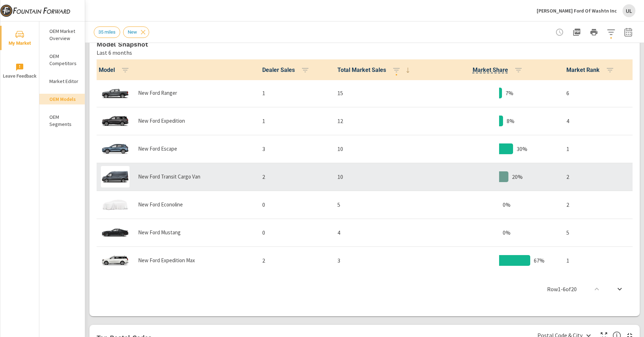 This screenshot has width=644, height=337. What do you see at coordinates (384, 93) in the screenshot?
I see `p: 15` at bounding box center [384, 93].